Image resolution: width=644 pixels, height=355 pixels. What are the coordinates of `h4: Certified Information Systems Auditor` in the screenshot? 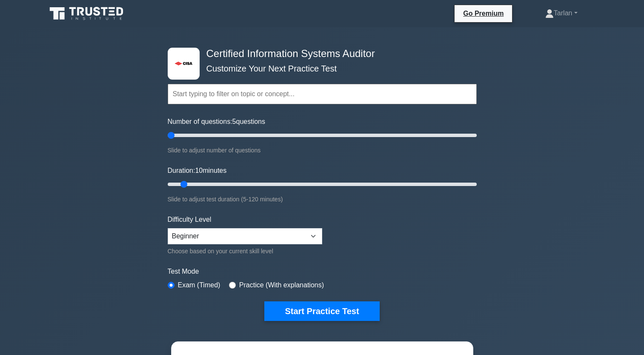 It's located at (319, 54).